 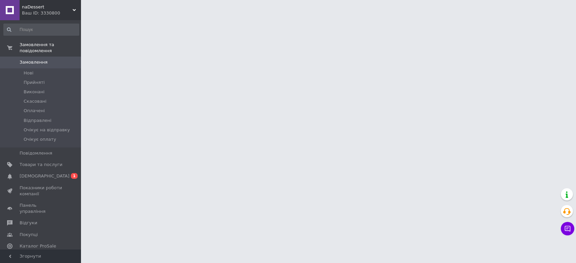 I want to click on span: Каталог ProSale, so click(x=38, y=247).